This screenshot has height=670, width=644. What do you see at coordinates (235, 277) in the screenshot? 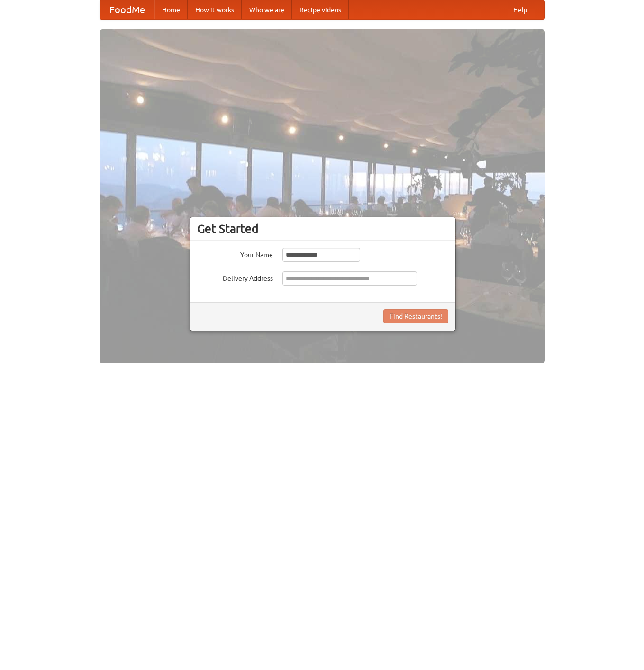
I see `label: Delivery Address` at bounding box center [235, 277].